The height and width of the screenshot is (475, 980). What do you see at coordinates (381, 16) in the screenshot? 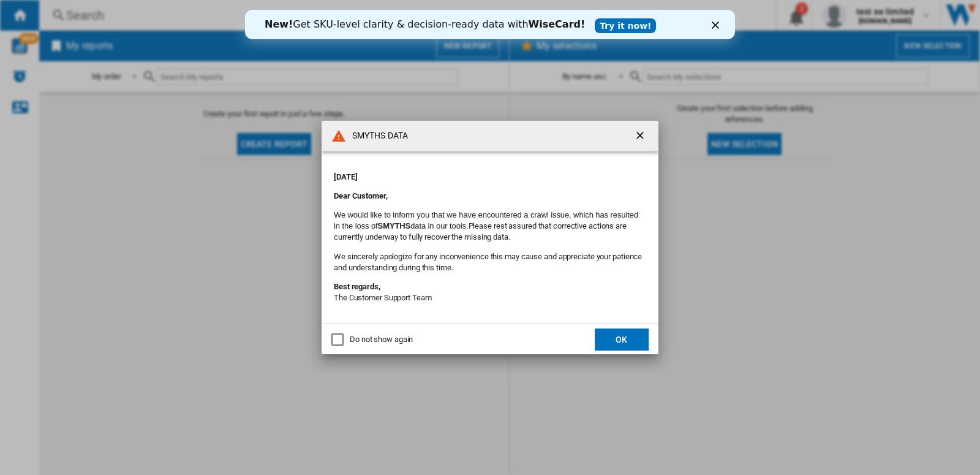
I see `a: Try it now!` at bounding box center [381, 16].